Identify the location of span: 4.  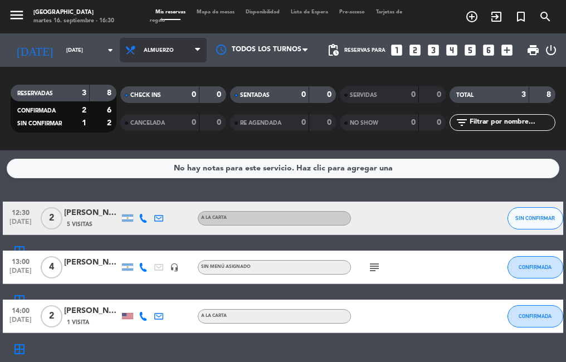
(51, 267).